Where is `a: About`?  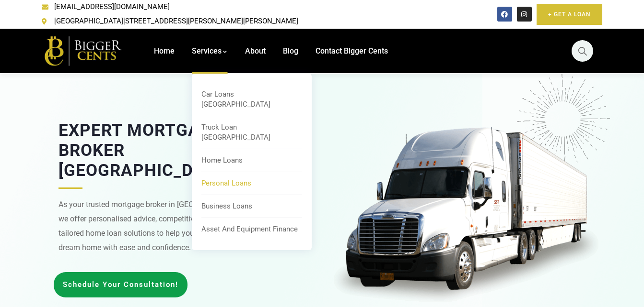 a: About is located at coordinates (255, 51).